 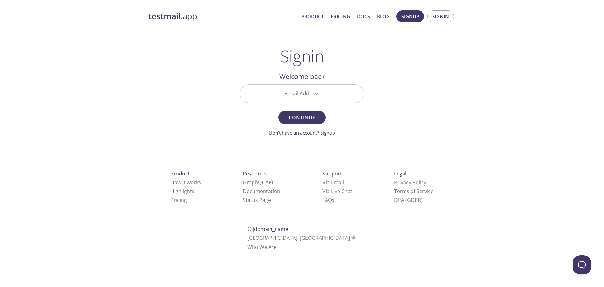 I want to click on a: Who We Are, so click(x=262, y=247).